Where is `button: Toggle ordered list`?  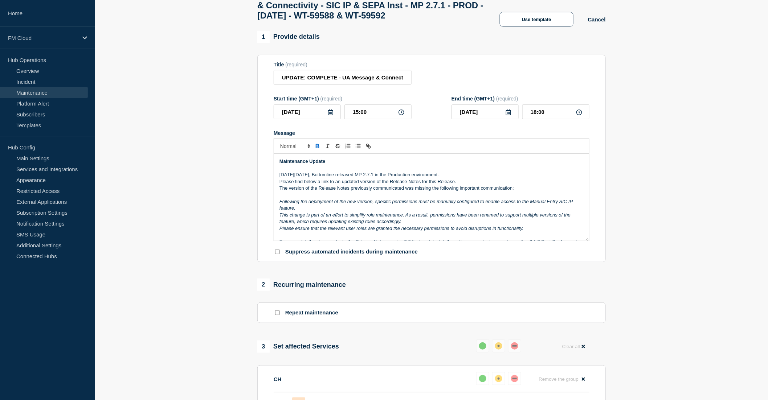
button: Toggle ordered list is located at coordinates (348, 146).